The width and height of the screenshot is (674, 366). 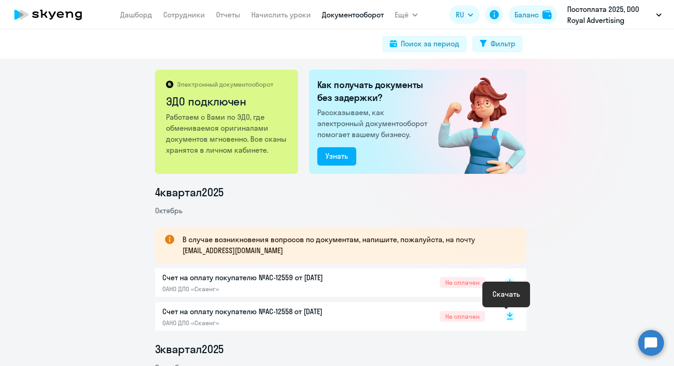 What do you see at coordinates (503, 44) in the screenshot?
I see `div: Фильтр` at bounding box center [503, 44].